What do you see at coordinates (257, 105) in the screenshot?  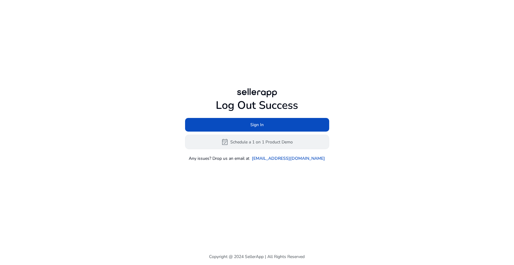 I see `h1: Log Out Success` at bounding box center [257, 105].